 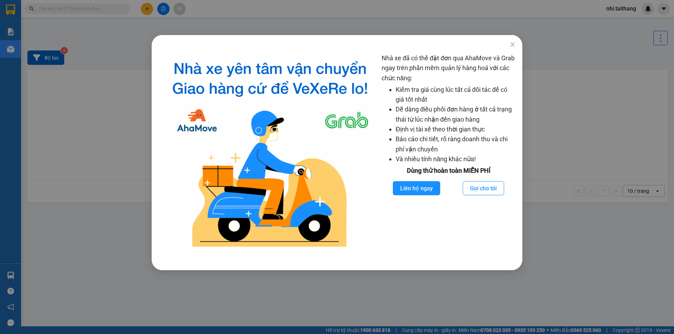 I want to click on li: Báo cáo chi tiết, rõ ràng doanh thu và chi phí vận chuyển, so click(x=455, y=144).